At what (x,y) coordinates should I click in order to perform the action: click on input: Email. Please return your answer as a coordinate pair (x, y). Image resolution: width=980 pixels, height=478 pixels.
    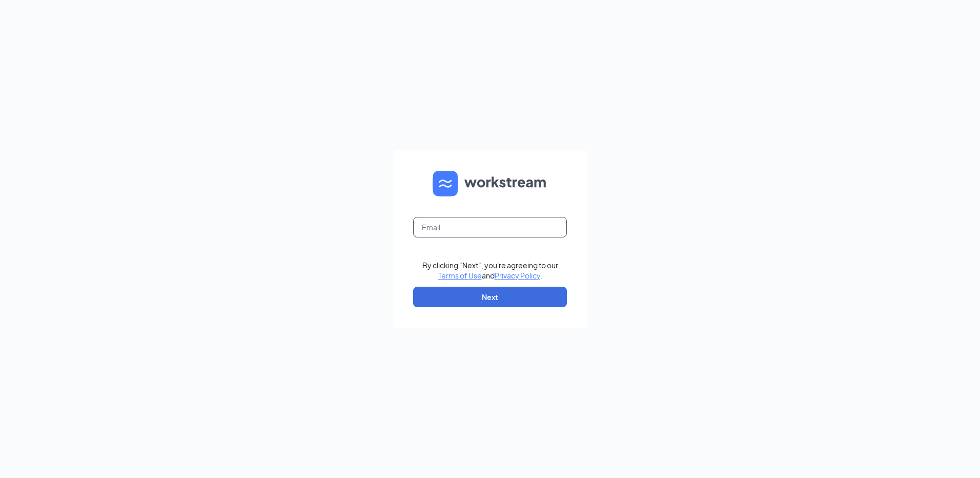
    Looking at the image, I should click on (490, 227).